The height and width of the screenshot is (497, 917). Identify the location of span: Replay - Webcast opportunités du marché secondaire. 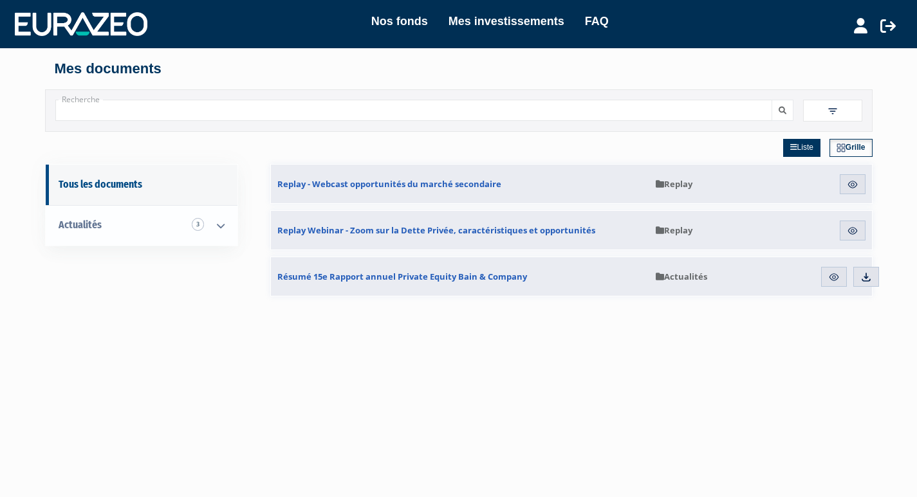
(389, 184).